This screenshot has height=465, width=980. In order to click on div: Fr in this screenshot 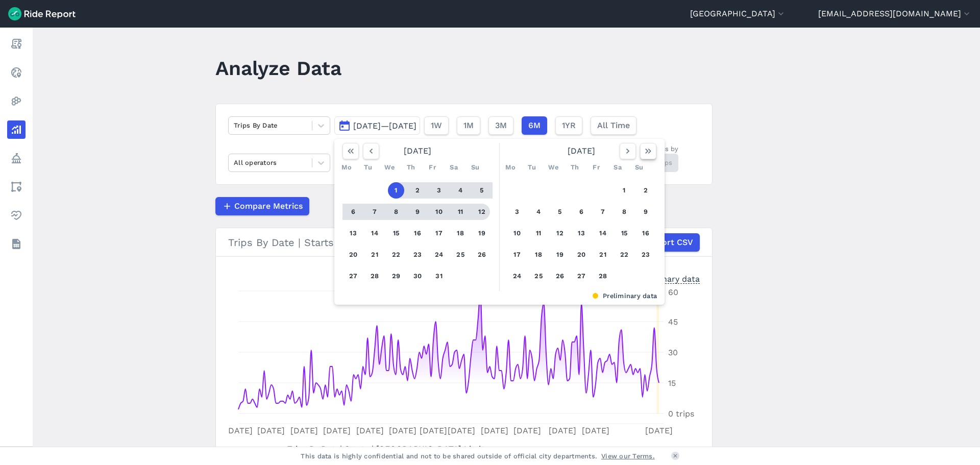, I will do `click(432, 167)`.